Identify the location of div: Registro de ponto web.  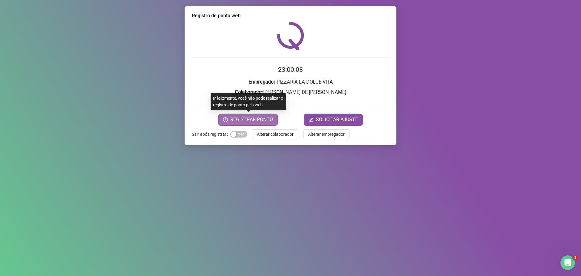
(291, 16).